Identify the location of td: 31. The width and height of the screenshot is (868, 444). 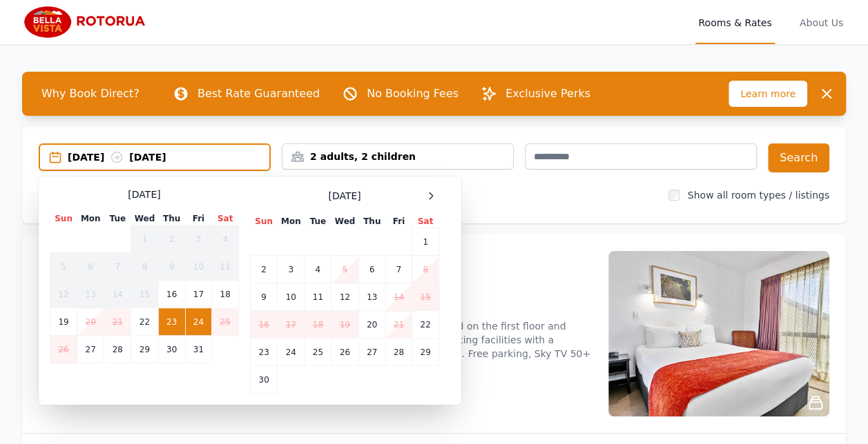
(198, 349).